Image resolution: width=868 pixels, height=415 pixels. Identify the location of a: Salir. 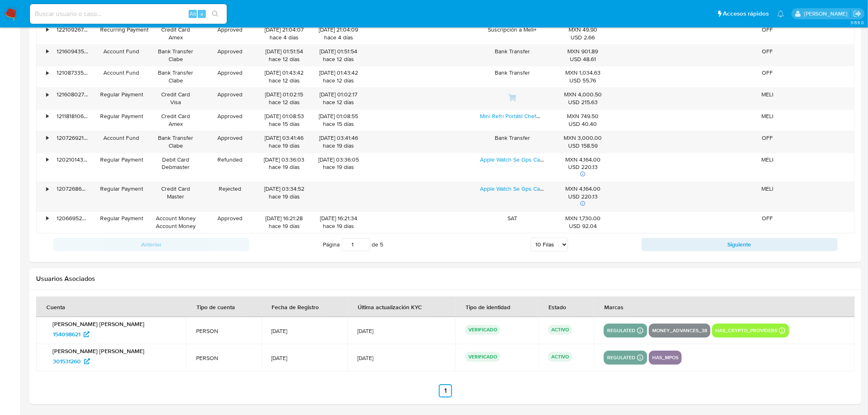
(858, 14).